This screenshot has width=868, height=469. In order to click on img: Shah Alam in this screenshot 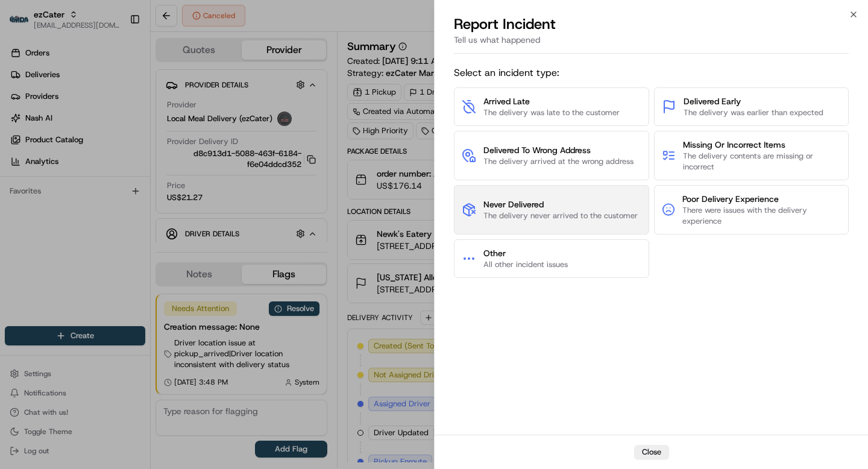, I will do `click(22, 218)`.